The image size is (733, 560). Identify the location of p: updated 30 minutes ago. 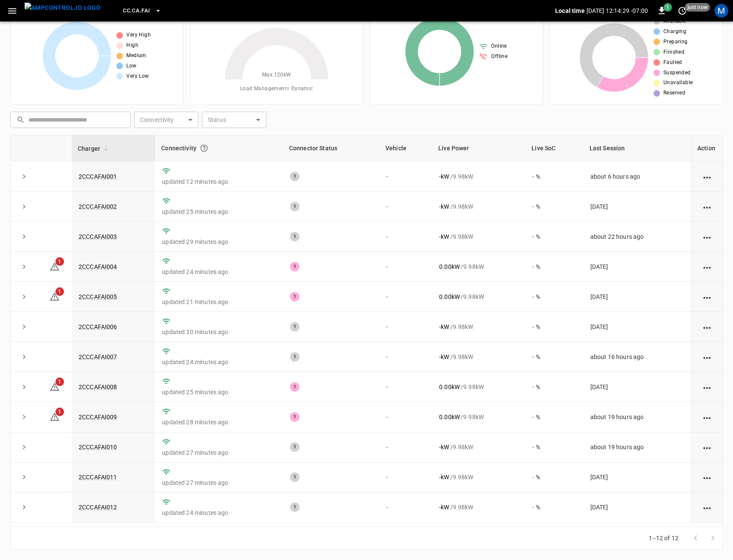
(219, 332).